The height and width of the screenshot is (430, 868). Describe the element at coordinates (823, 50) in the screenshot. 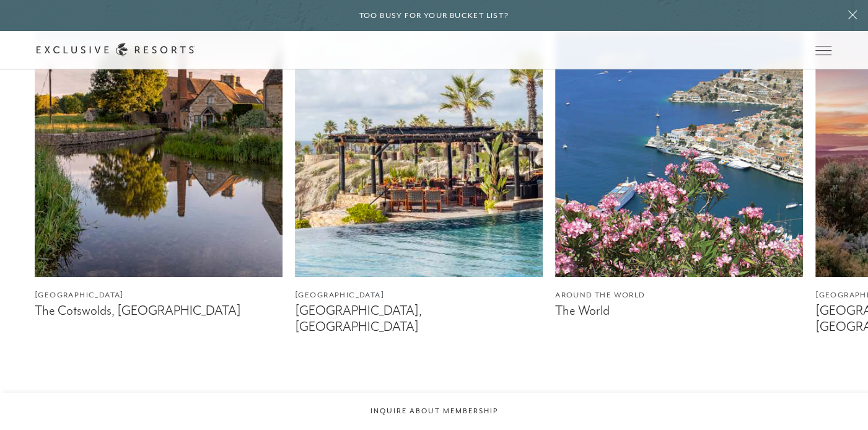

I see `button: Open navigation` at that location.